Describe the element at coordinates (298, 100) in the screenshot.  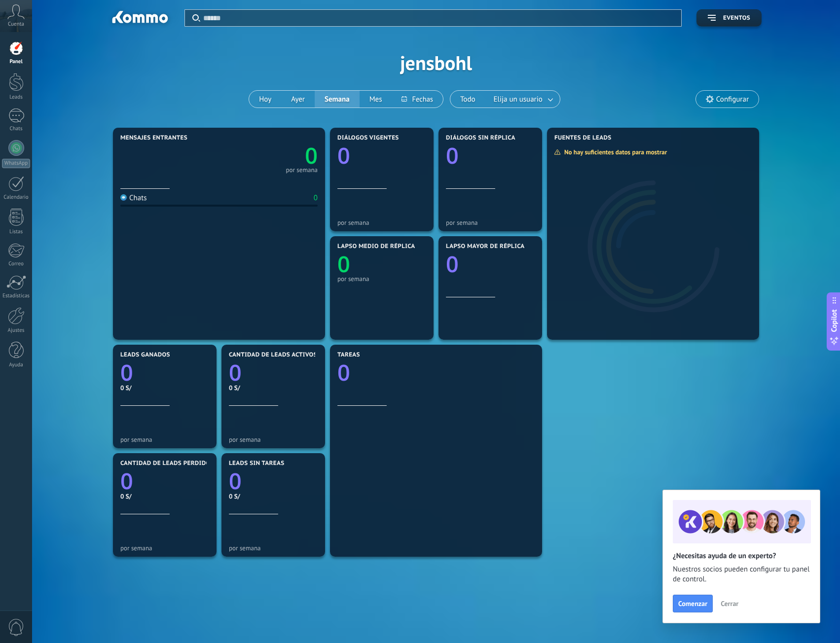
I see `button: Ayer` at that location.